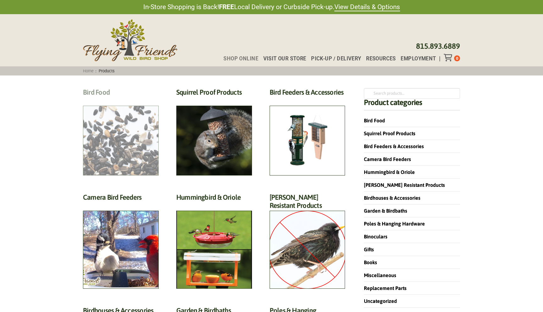 This screenshot has height=312, width=543. Describe the element at coordinates (369, 249) in the screenshot. I see `a: Gifts` at that location.